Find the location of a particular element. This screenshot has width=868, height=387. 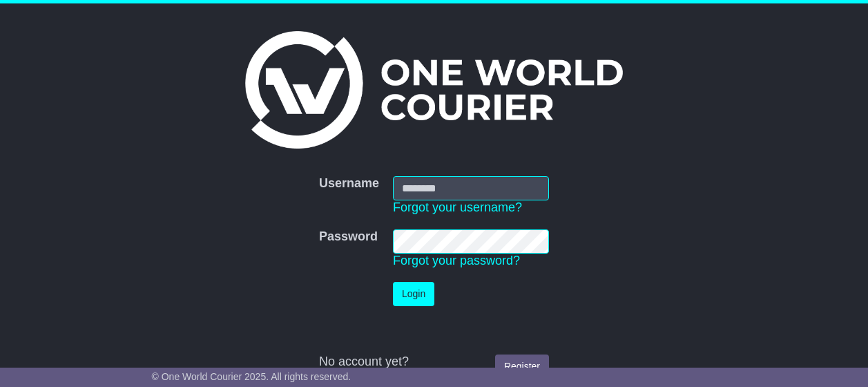

label: Password is located at coordinates (348, 237).